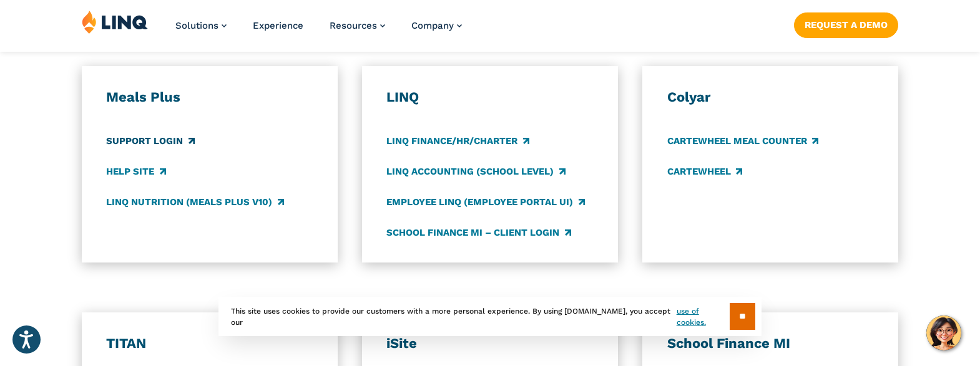 Image resolution: width=980 pixels, height=366 pixels. What do you see at coordinates (475, 172) in the screenshot?
I see `a: LINQ Accounting (school level)` at bounding box center [475, 172].